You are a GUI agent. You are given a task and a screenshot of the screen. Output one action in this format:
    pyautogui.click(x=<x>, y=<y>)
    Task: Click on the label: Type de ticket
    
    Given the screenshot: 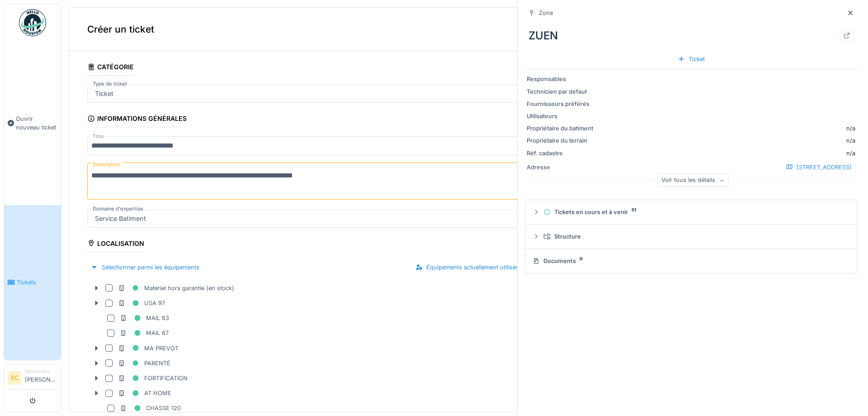 What is the action you would take?
    pyautogui.click(x=110, y=84)
    